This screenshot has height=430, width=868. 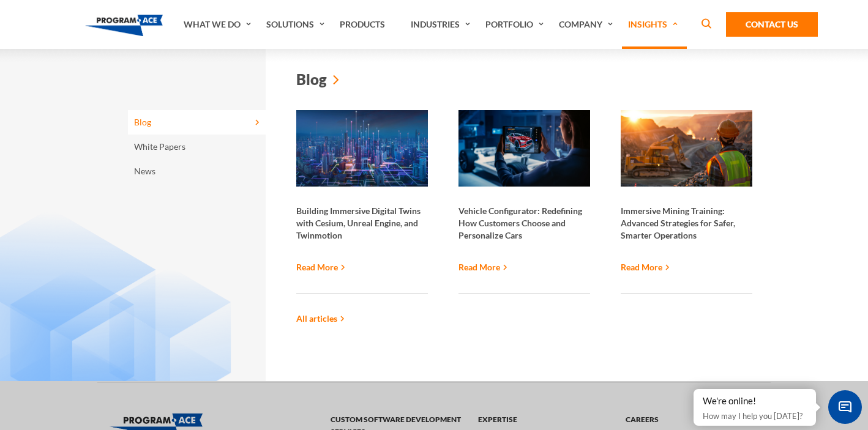 What do you see at coordinates (320, 318) in the screenshot?
I see `a: All articles` at bounding box center [320, 318].